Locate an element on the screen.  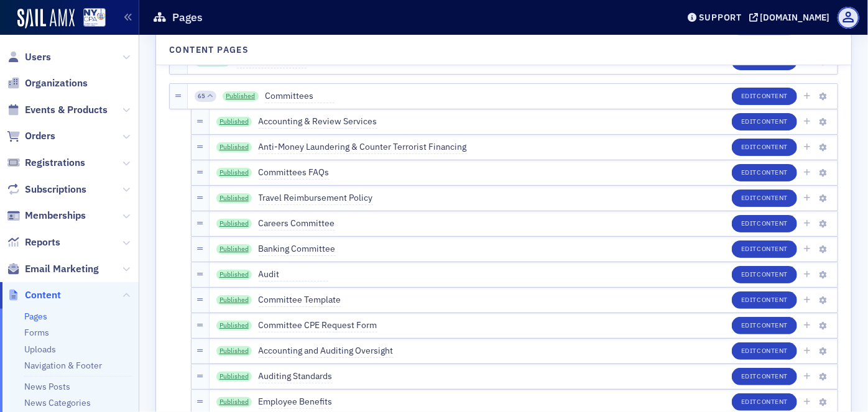
span: Email Marketing is located at coordinates (61, 269).